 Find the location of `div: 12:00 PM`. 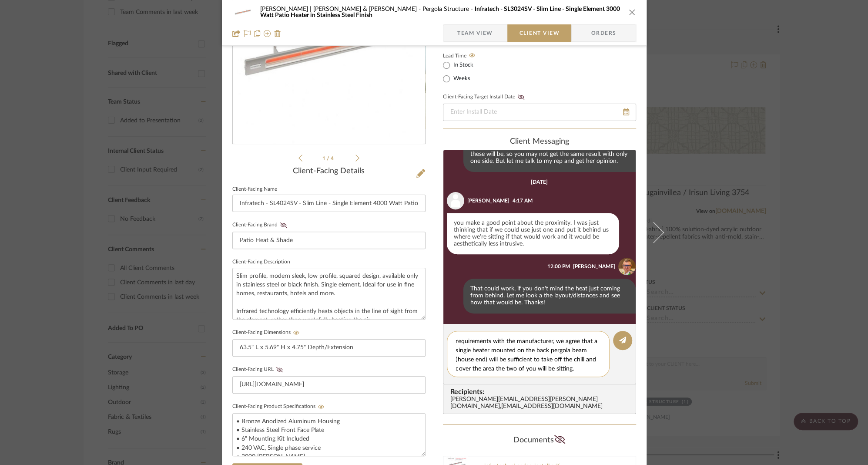

div: 12:00 PM is located at coordinates (559, 267).